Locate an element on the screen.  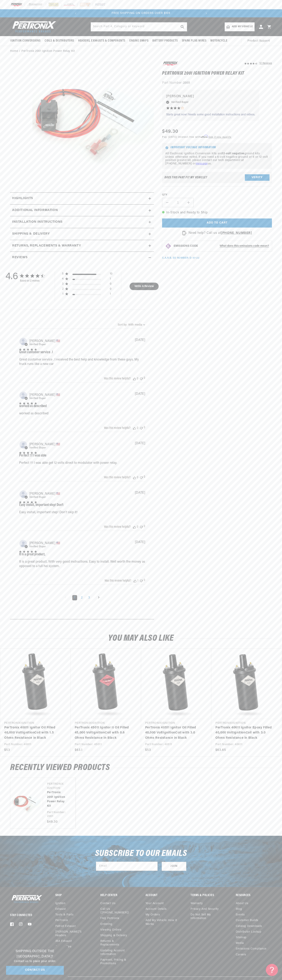
summary: Highlights is located at coordinates (82, 198).